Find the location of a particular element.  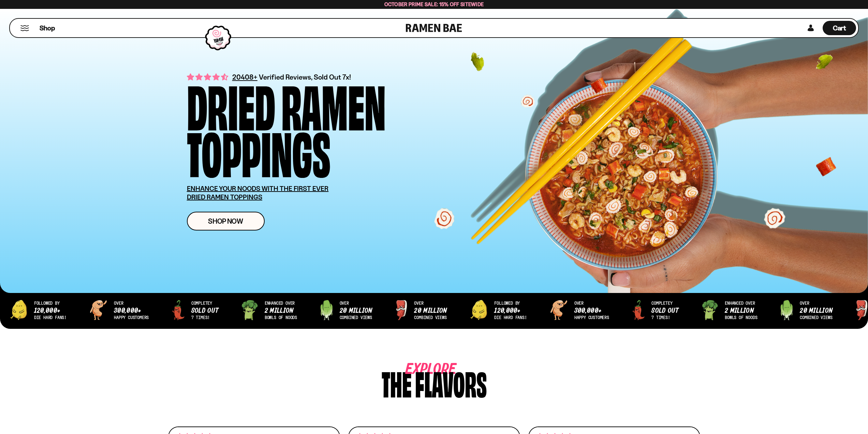

div: Toppings is located at coordinates (258, 150).